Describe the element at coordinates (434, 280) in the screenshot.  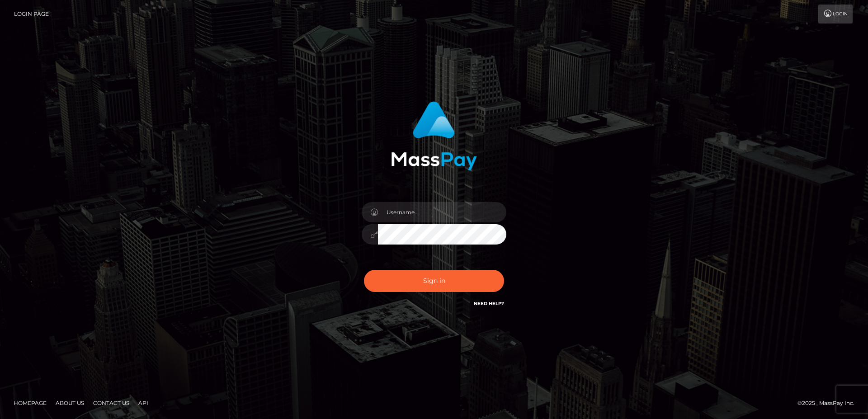
I see `button: Sign in` at that location.